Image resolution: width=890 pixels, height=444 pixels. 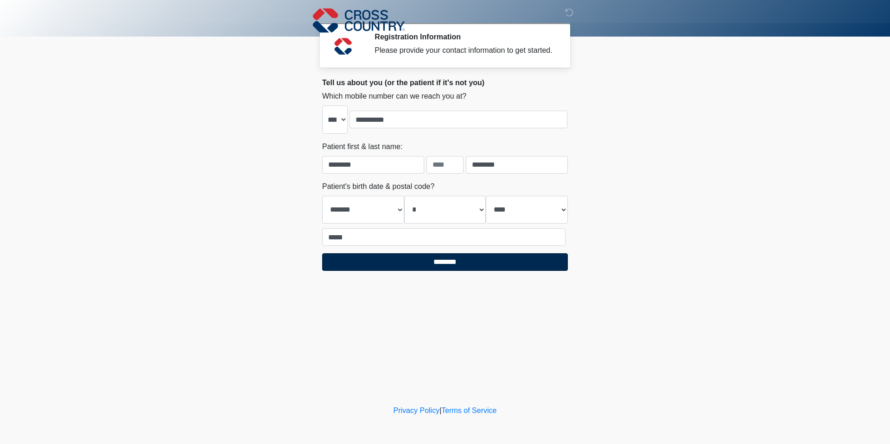 I want to click on a: Privacy Policy, so click(x=417, y=411).